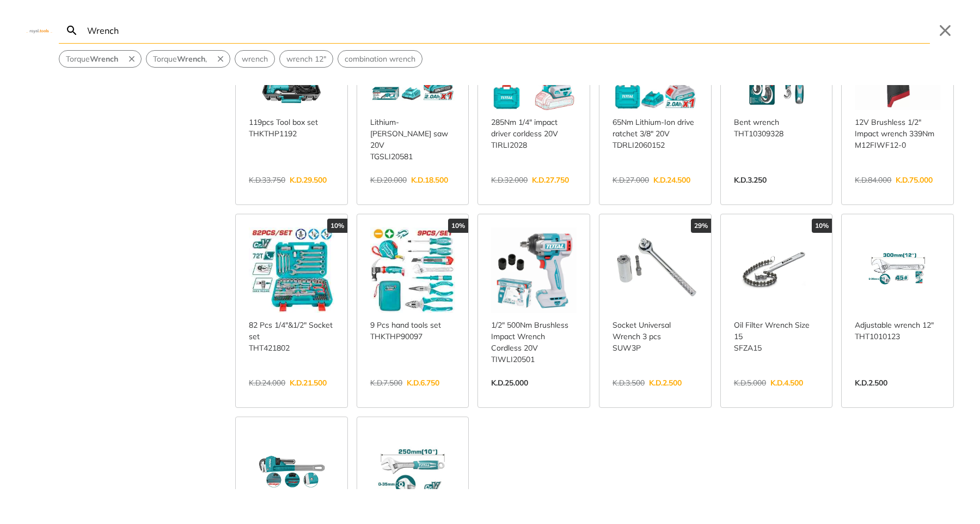 The width and height of the screenshot is (980, 524). What do you see at coordinates (92, 59) in the screenshot?
I see `button: Select suggestion: Torque Wrench` at bounding box center [92, 59].